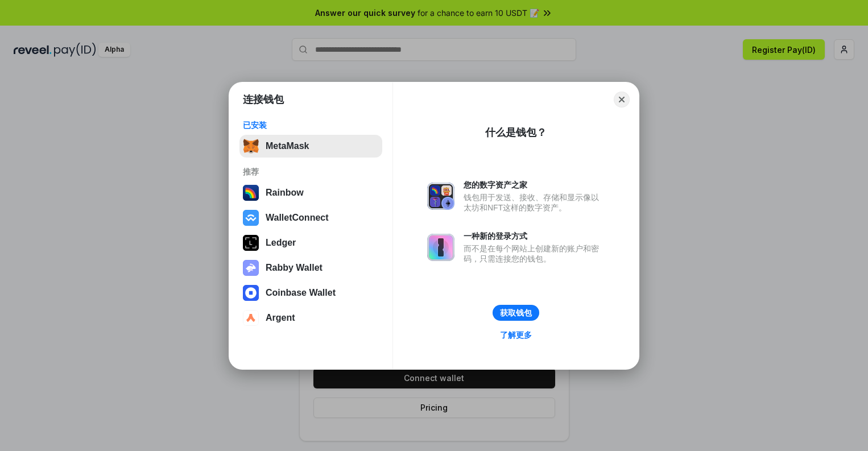 The image size is (868, 451). I want to click on button: Rabby Wallet, so click(311, 268).